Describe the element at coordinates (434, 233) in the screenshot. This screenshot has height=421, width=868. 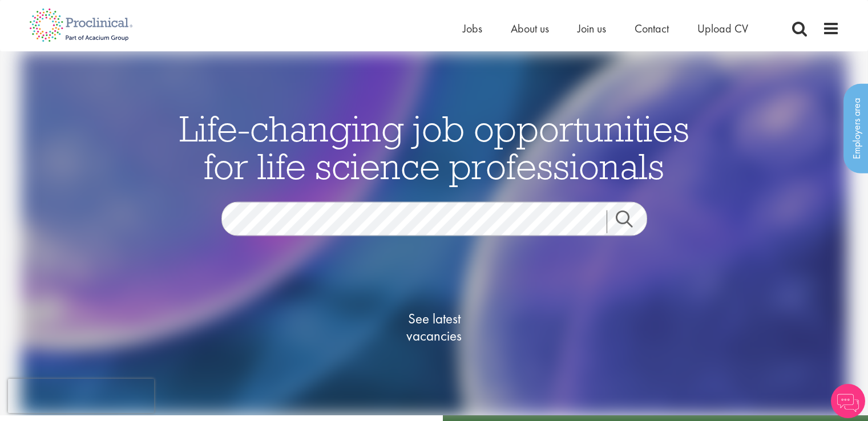
I see `img: candidate home` at that location.